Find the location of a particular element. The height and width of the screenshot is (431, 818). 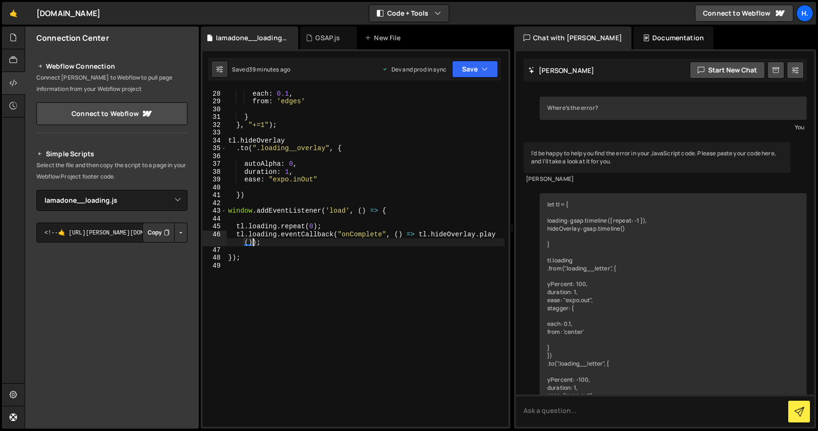

div: 38 is located at coordinates (214, 172).